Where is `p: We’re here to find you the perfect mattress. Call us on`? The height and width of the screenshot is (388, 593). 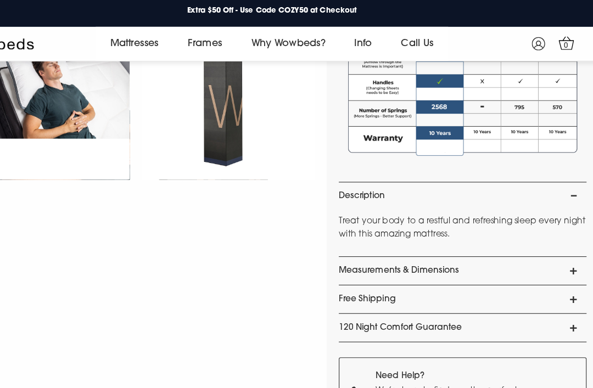 p: We’re here to find you the perfect mattress. Call us on is located at coordinates (471, 370).